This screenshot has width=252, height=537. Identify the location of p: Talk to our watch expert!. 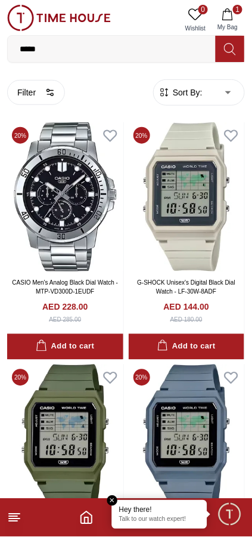
(160, 520).